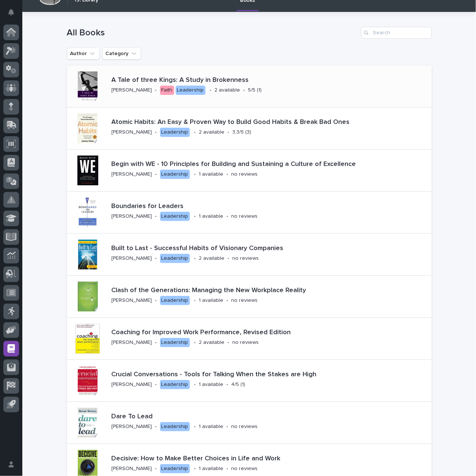  What do you see at coordinates (397, 33) in the screenshot?
I see `input: Search` at bounding box center [397, 33].